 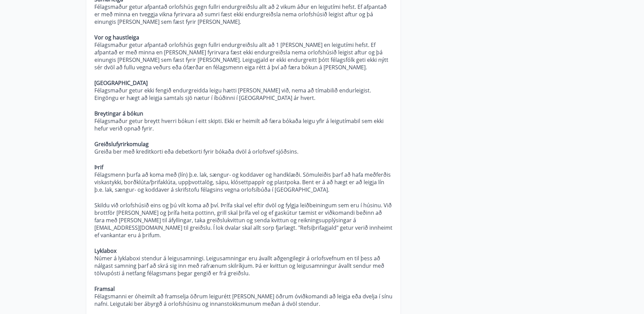 I want to click on strong: Lyklabox, so click(x=105, y=251).